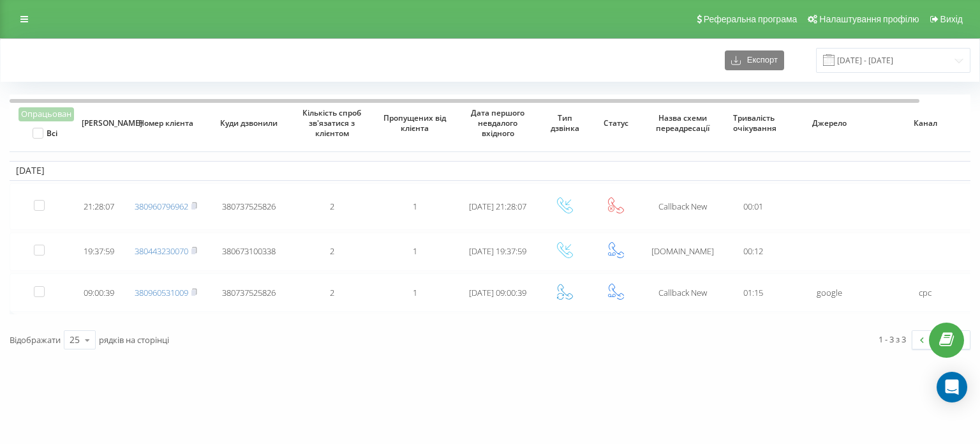 The width and height of the screenshot is (980, 444). I want to click on span: рядків на сторінці, so click(134, 340).